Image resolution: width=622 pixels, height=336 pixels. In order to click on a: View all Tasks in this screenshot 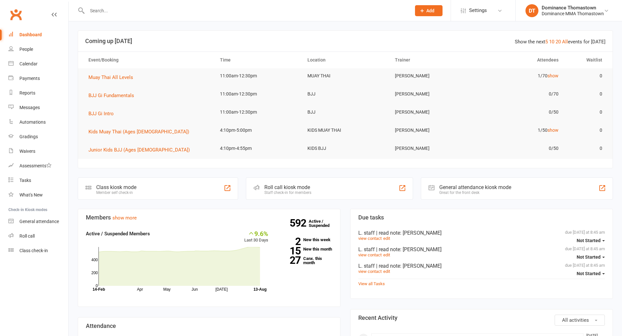, I will do `click(371, 284)`.